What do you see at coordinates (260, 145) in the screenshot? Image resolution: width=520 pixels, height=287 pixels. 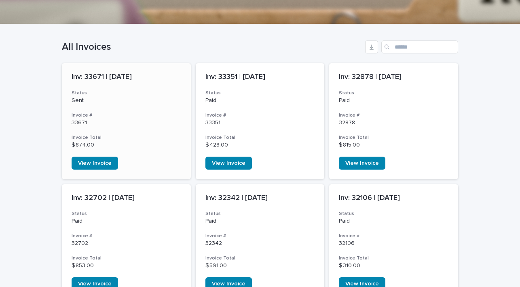 I see `p: $ 428.00` at bounding box center [260, 145].